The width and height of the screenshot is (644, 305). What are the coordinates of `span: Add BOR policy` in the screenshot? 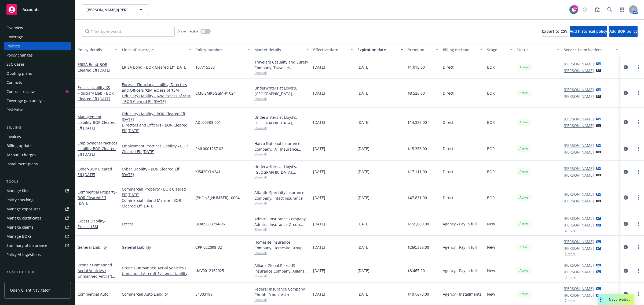 It's located at (623, 31).